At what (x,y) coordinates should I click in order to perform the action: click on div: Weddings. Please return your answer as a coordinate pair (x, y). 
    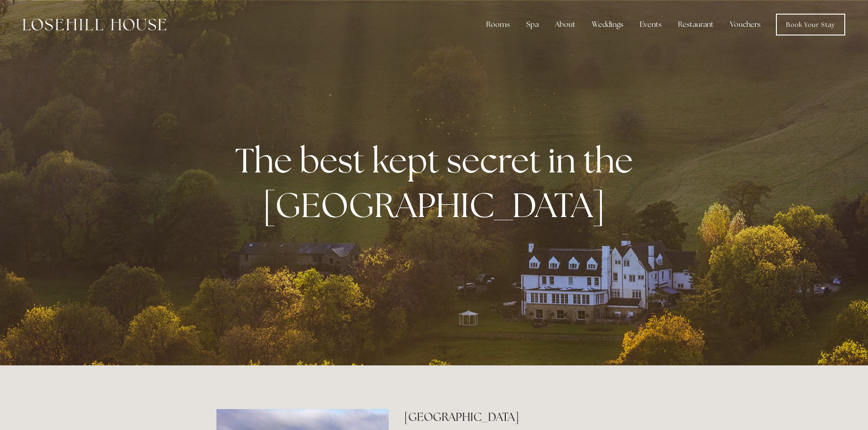
    Looking at the image, I should click on (608, 24).